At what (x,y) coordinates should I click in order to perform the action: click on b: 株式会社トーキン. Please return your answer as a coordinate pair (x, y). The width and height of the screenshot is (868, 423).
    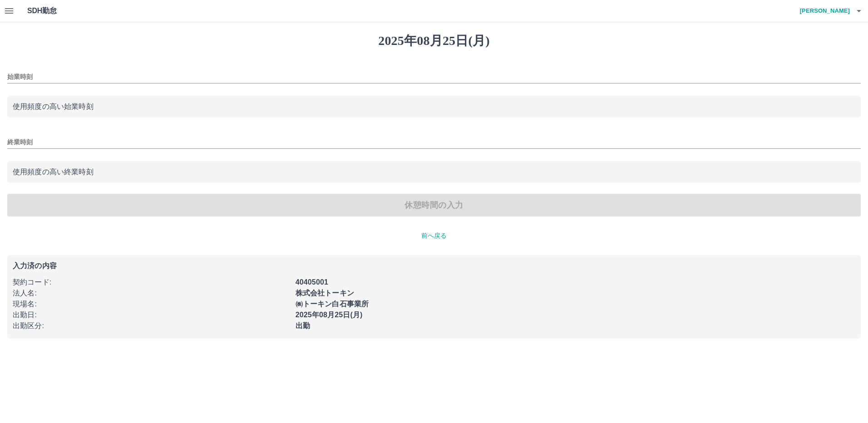
    Looking at the image, I should click on (325, 293).